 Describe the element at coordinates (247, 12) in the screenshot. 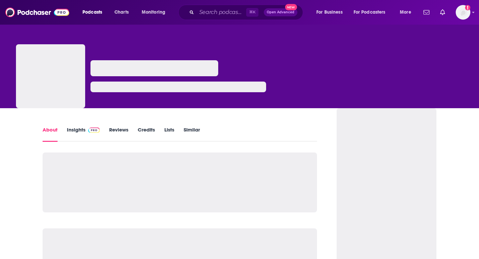

I see `div: Search podcasts, credits, & more...` at that location.